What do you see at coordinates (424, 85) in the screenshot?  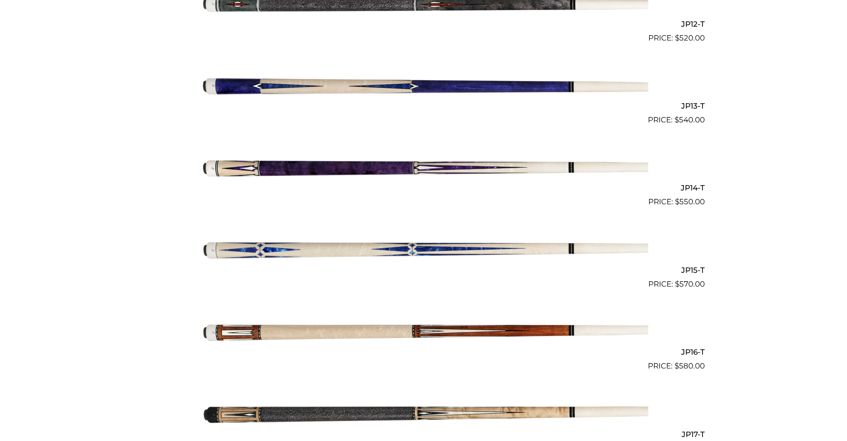 I see `img: JP13-T` at bounding box center [424, 85].